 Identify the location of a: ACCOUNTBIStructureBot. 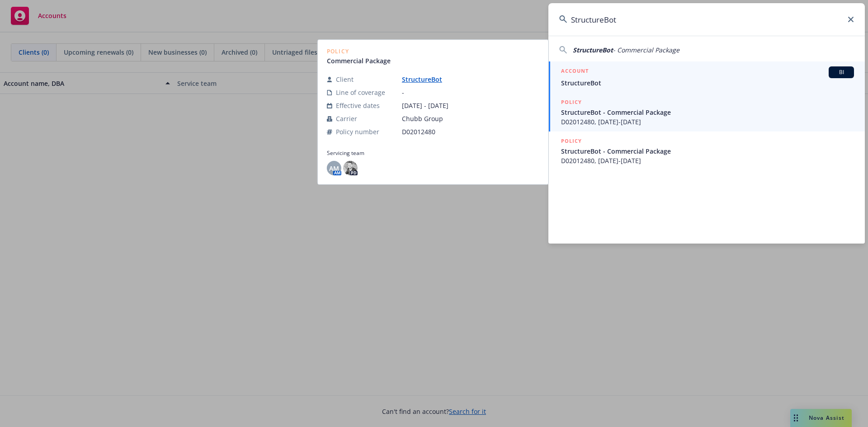
(707, 77).